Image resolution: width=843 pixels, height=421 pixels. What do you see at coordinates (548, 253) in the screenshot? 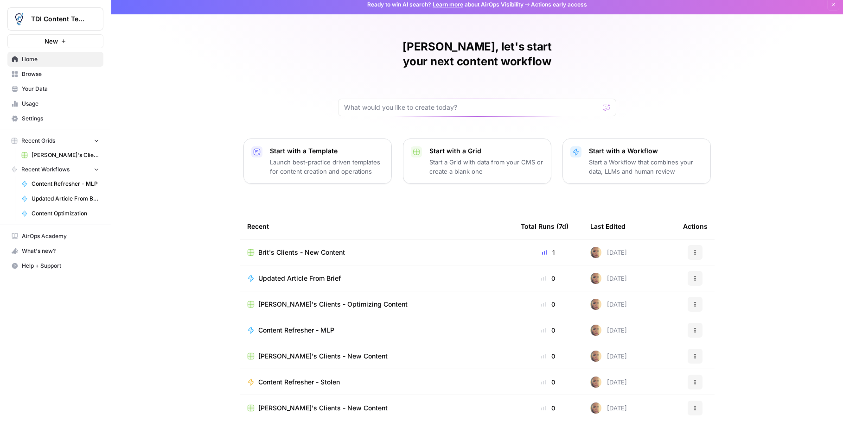
I see `div: 1` at bounding box center [548, 253].